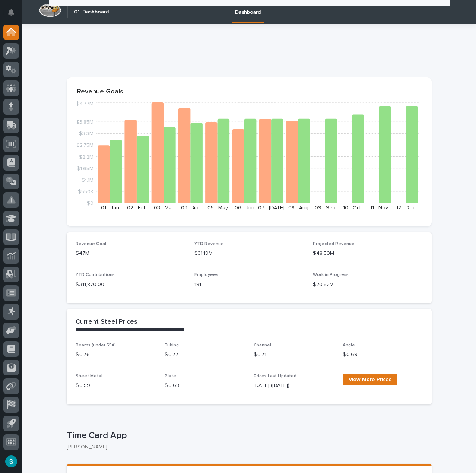 Image resolution: width=476 pixels, height=473 pixels. I want to click on tspan: $550K, so click(86, 192).